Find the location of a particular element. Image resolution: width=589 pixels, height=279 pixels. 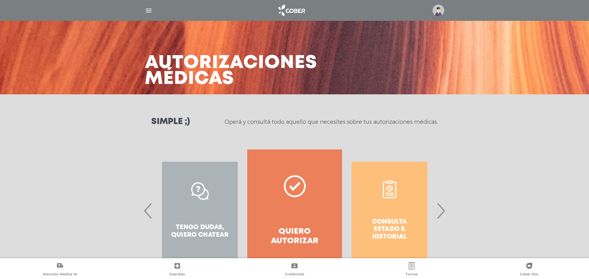

h4: Quiero autorizar is located at coordinates (294, 237).